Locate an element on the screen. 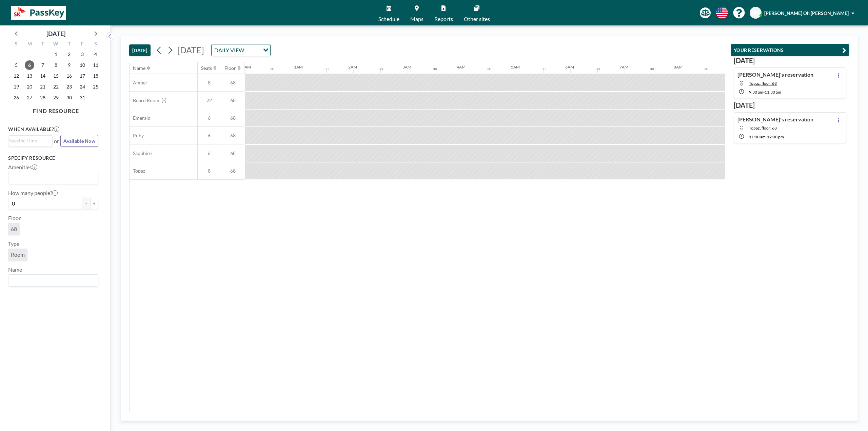  button: YOUR RESERVATIONS is located at coordinates (790, 50).